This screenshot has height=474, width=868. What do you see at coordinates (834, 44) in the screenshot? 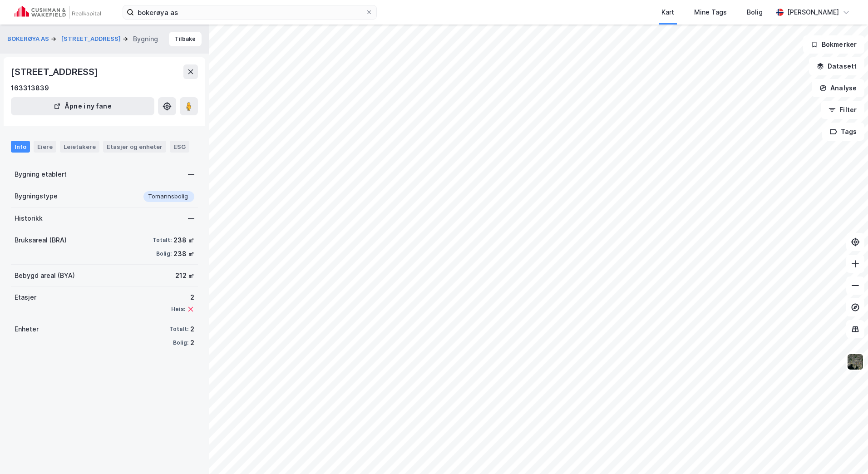
I see `button: Bokmerker` at bounding box center [834, 44].